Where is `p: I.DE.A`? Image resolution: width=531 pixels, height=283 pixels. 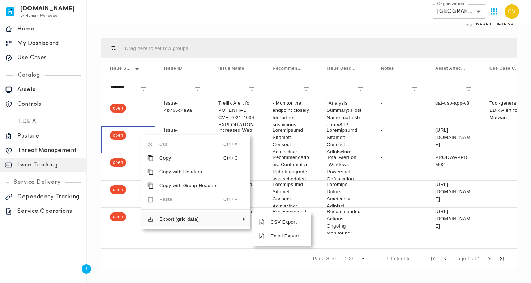 p: I.DE.A is located at coordinates (27, 121).